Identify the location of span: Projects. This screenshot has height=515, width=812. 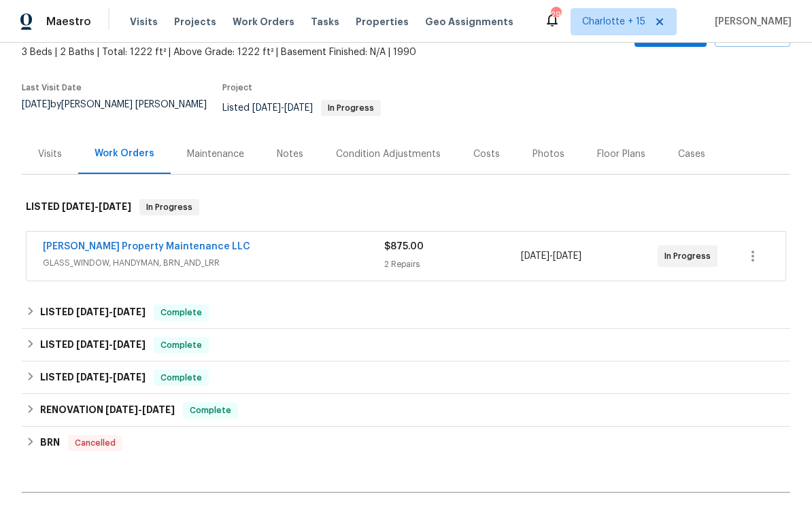
(195, 22).